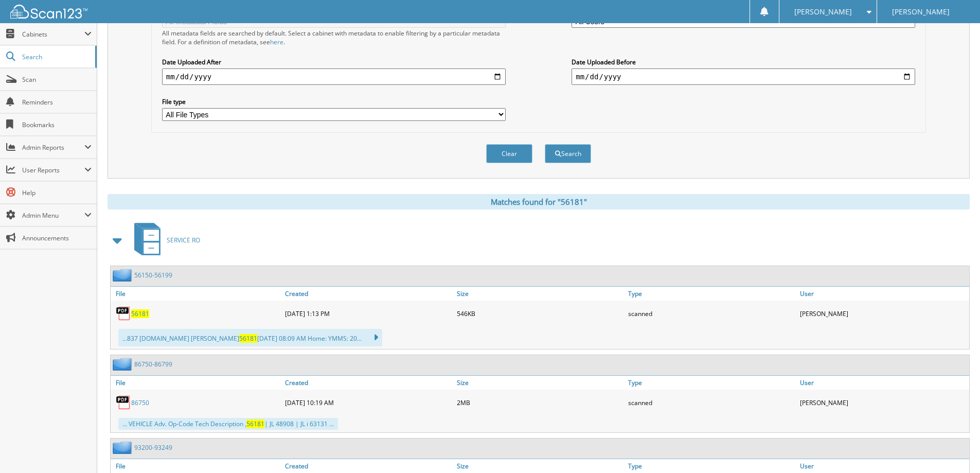 This screenshot has height=473, width=980. Describe the element at coordinates (153, 275) in the screenshot. I see `a: 56150-56199` at that location.